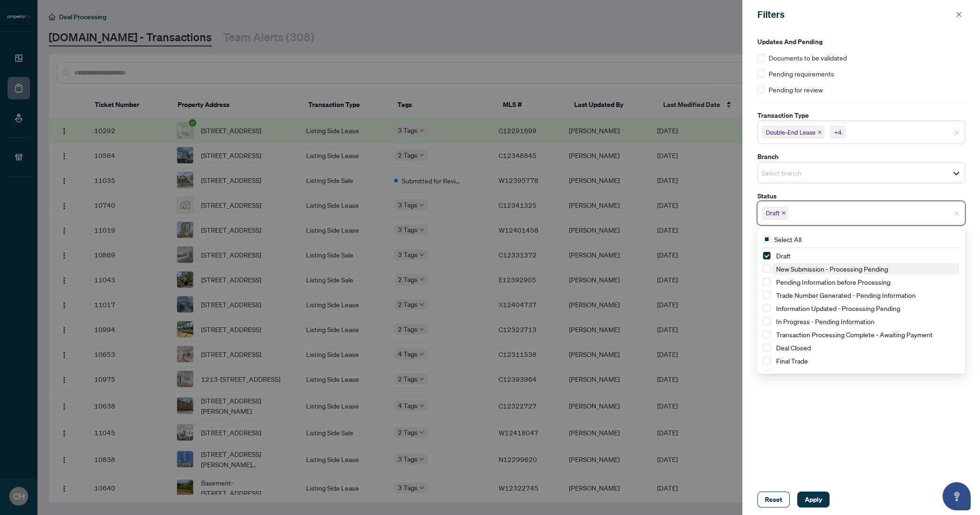  What do you see at coordinates (855, 15) in the screenshot?
I see `div: Filters` at bounding box center [855, 15].